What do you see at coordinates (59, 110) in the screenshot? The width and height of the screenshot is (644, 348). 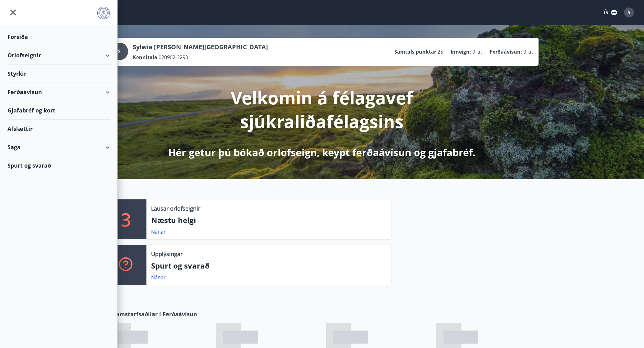 I see `div: Gjafabréf og kort` at bounding box center [59, 110].